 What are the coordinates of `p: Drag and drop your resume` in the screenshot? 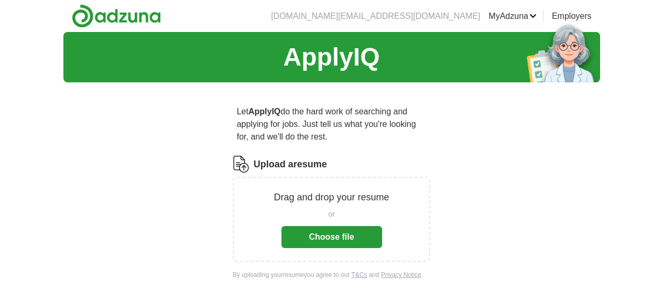 It's located at (331, 197).